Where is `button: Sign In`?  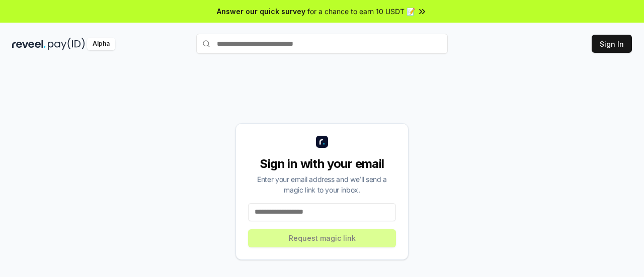 button: Sign In is located at coordinates (611, 44).